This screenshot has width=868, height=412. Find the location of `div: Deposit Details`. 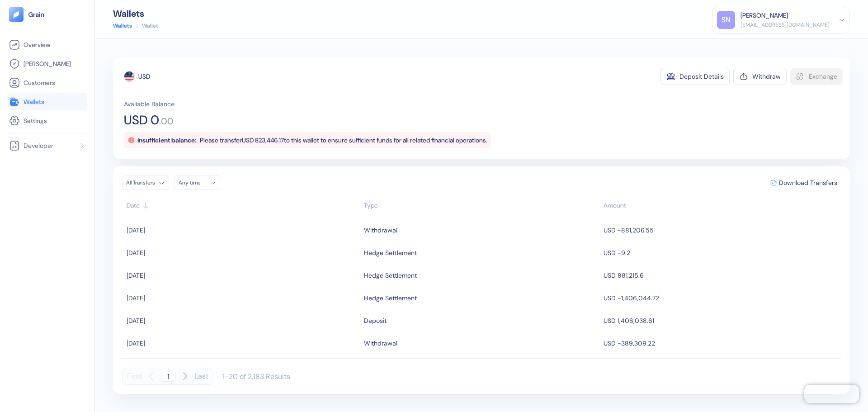

div: Deposit Details is located at coordinates (701, 76).